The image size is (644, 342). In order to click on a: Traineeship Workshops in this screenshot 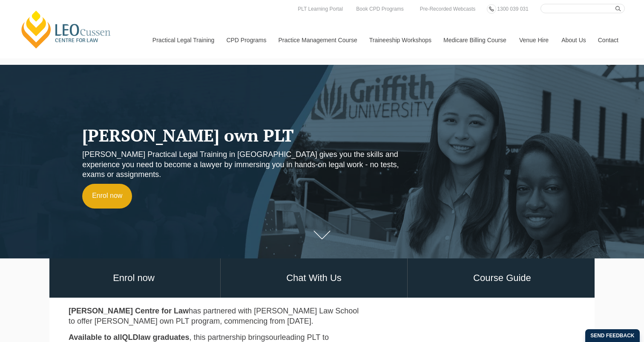, I will do `click(400, 40)`.